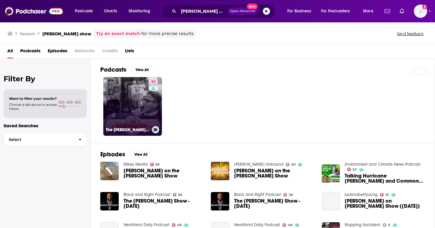 The height and width of the screenshot is (228, 435). What do you see at coordinates (129, 52) in the screenshot?
I see `span: Lists` at bounding box center [129, 52].